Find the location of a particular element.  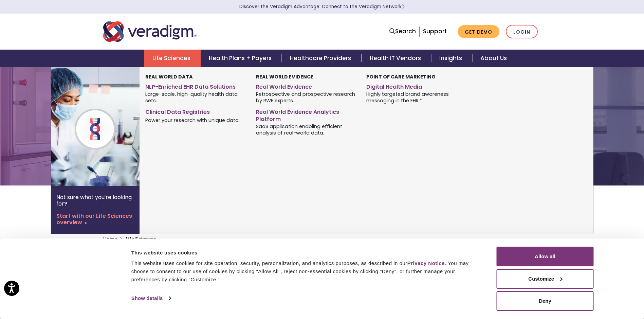

span: Retrospective and prospective research by RWE experts. is located at coordinates (306, 97).